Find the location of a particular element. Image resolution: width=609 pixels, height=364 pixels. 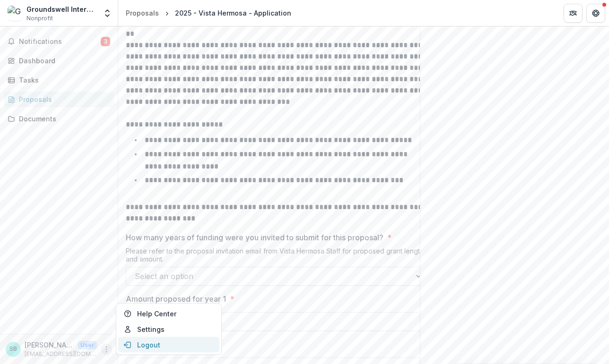

p: How many years of funding were you invited to submit for this proposal? is located at coordinates (254, 237).